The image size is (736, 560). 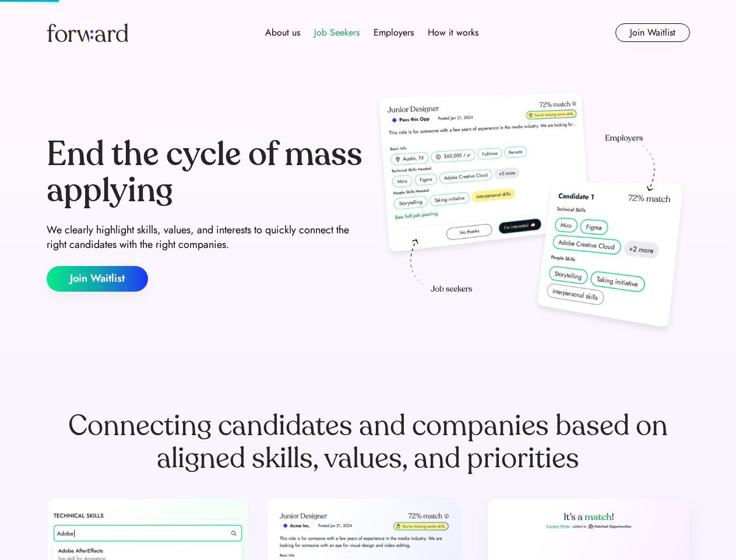 What do you see at coordinates (205, 172) in the screenshot?
I see `div: End the cycle of mass applying` at bounding box center [205, 172].